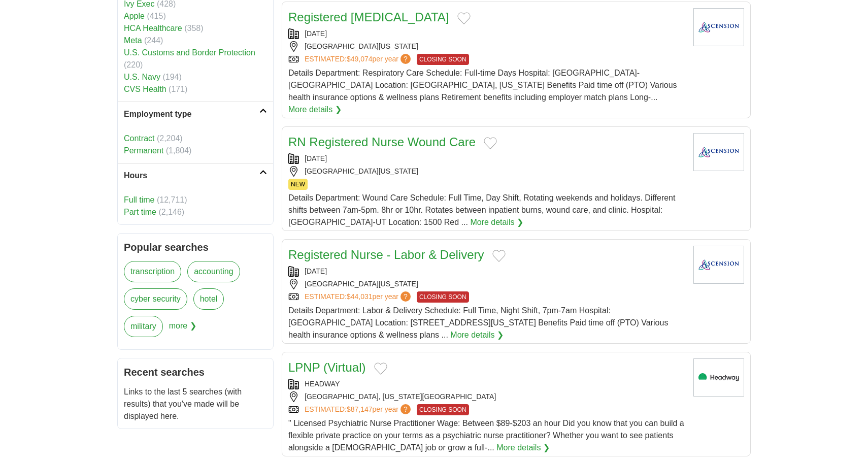  Describe the element at coordinates (171, 212) in the screenshot. I see `span: (2,146)` at that location.